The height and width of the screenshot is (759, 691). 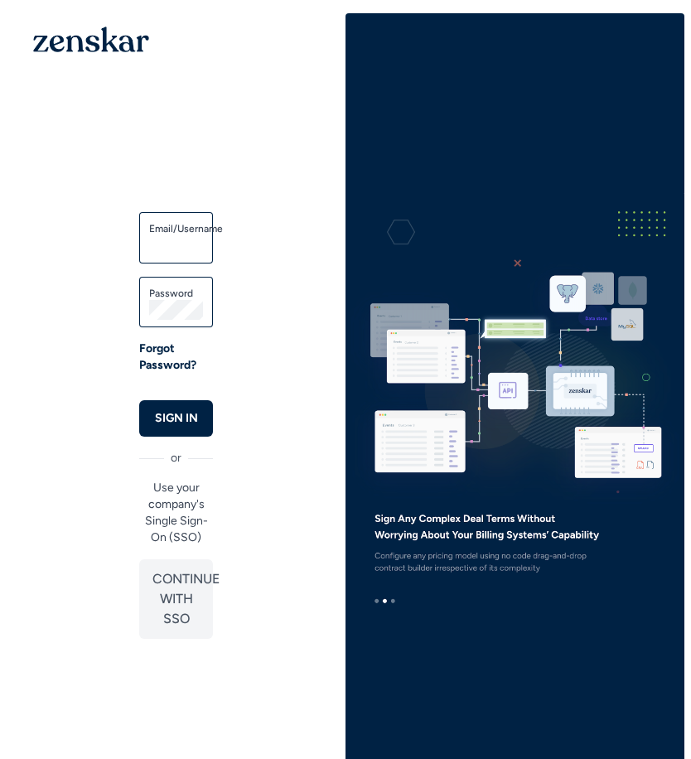 I want to click on p: Forgot Password?, so click(x=176, y=357).